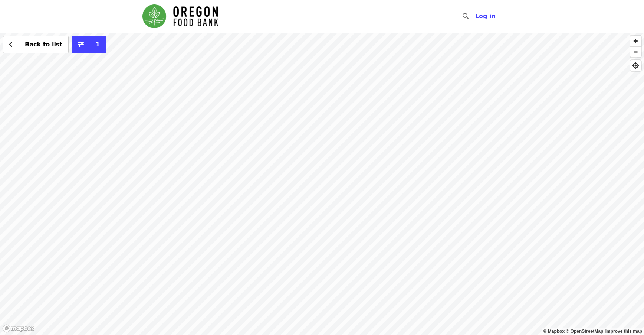 This screenshot has width=644, height=335. Describe the element at coordinates (12, 44) in the screenshot. I see `i: chevron-left icon` at that location.